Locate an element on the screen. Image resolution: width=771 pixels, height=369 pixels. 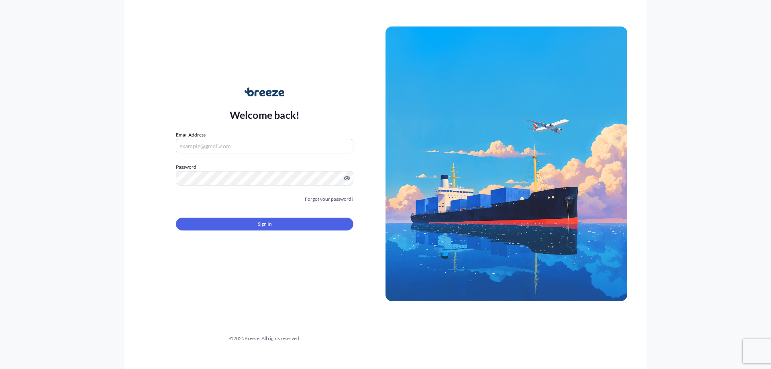
label: Password is located at coordinates (264, 167).